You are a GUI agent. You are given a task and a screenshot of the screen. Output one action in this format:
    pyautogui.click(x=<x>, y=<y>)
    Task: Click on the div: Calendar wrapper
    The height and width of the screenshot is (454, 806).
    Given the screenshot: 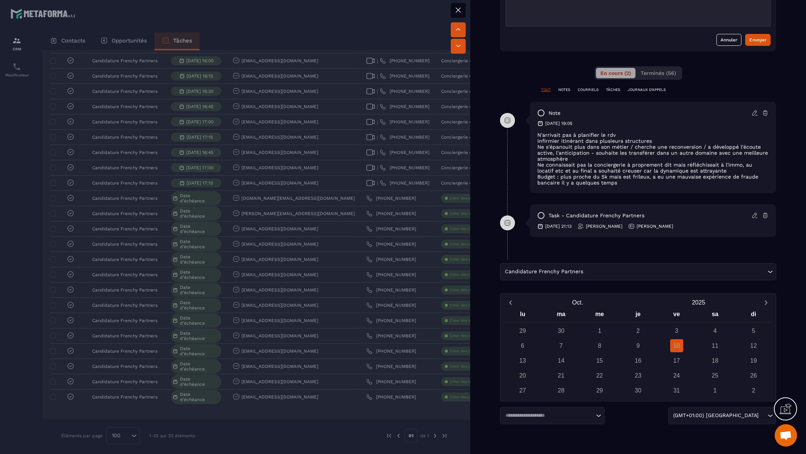 What is the action you would take?
    pyautogui.click(x=638, y=353)
    